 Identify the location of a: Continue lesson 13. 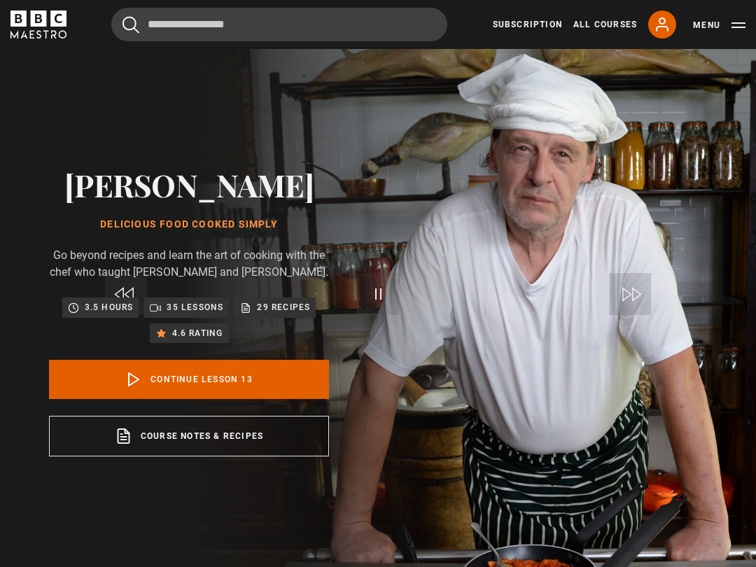
(189, 380).